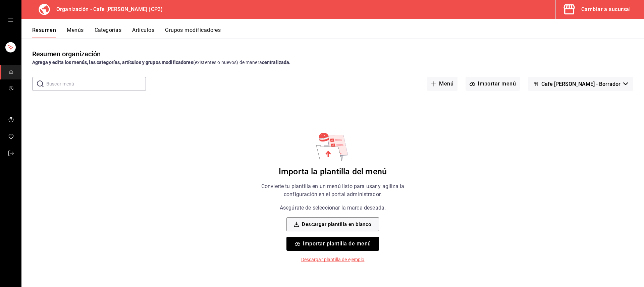 This screenshot has width=644, height=287. Describe the element at coordinates (442, 84) in the screenshot. I see `button: Menú` at that location.